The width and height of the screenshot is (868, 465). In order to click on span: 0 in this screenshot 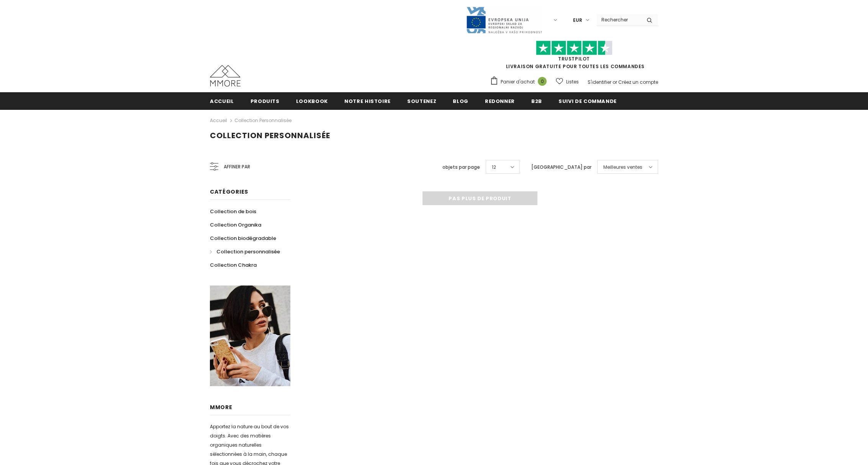, I will do `click(542, 81)`.